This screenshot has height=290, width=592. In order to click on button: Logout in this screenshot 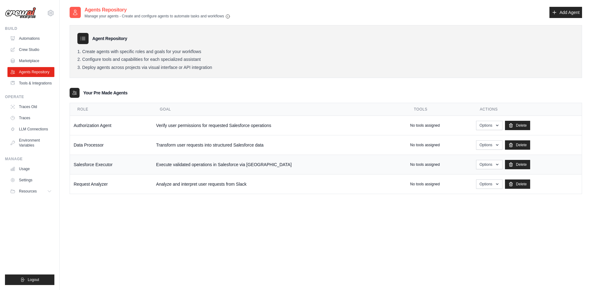, I will do `click(30, 280)`.